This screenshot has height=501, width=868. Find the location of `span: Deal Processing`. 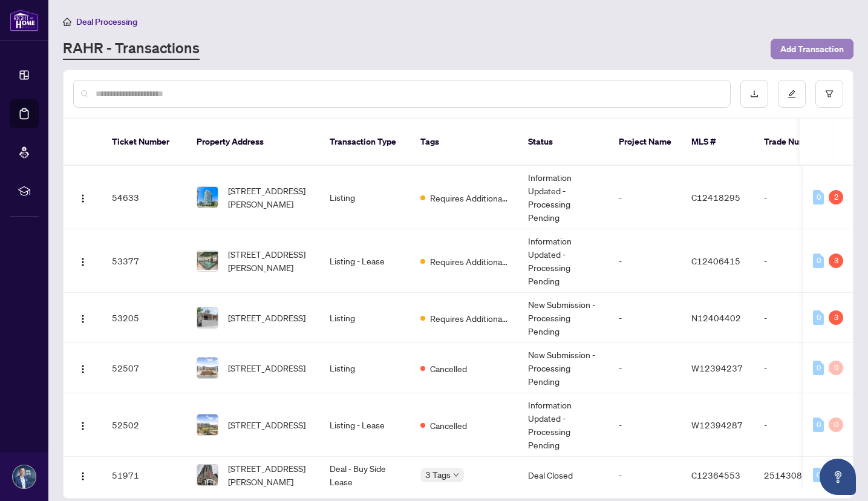

span: Deal Processing is located at coordinates (106, 22).